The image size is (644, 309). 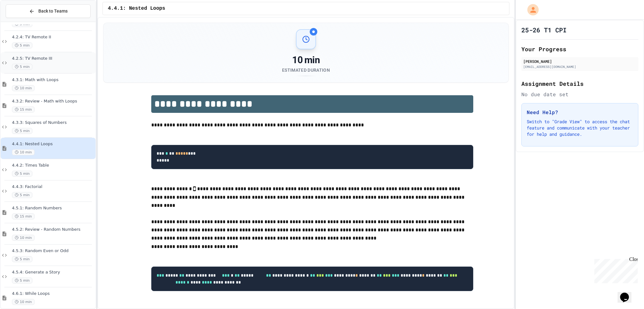 What do you see at coordinates (580, 49) in the screenshot?
I see `h2: Your Progress` at bounding box center [580, 49].